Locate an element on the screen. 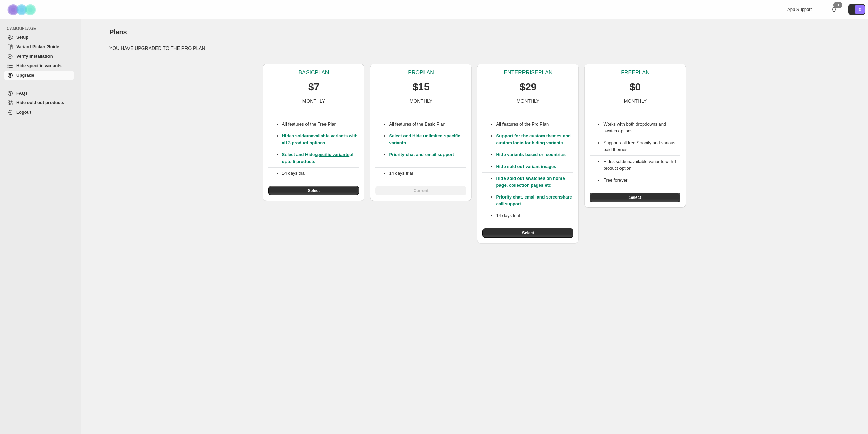  span: Variant Picker Guide is located at coordinates (38, 47).